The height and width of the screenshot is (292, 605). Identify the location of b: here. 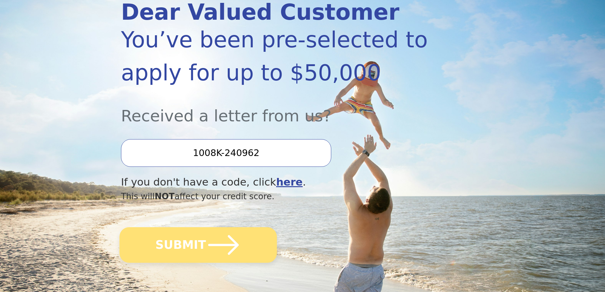
(289, 182).